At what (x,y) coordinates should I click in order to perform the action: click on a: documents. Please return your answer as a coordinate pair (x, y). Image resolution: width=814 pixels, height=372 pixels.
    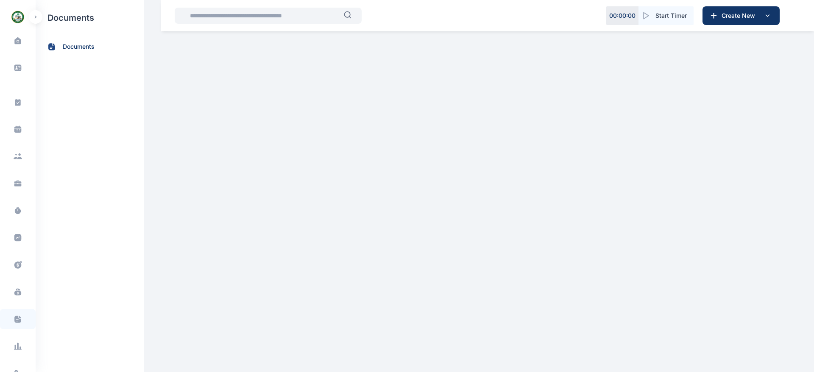
    Looking at the image, I should click on (90, 47).